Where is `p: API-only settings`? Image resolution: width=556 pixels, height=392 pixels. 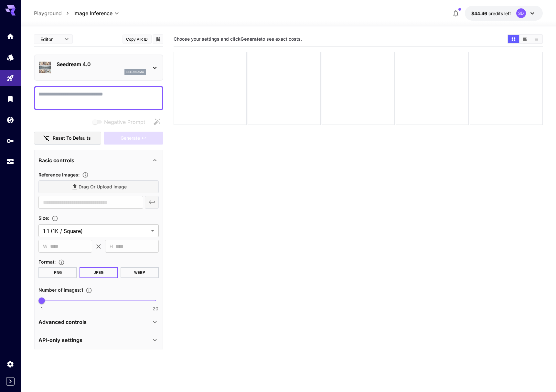 p: API-only settings is located at coordinates (60, 340).